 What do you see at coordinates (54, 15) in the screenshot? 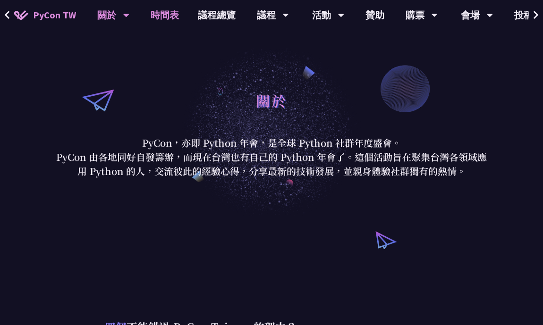
I see `span: PyCon TW` at bounding box center [54, 15].